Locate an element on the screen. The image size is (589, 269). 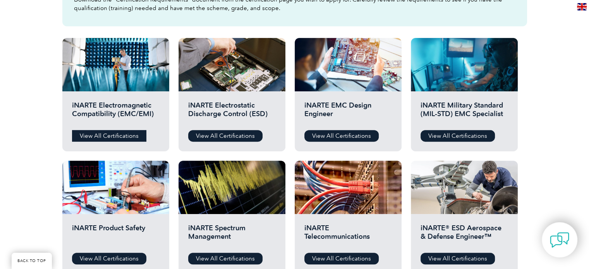
h2: iNARTE Telecommunications is located at coordinates (348, 235).